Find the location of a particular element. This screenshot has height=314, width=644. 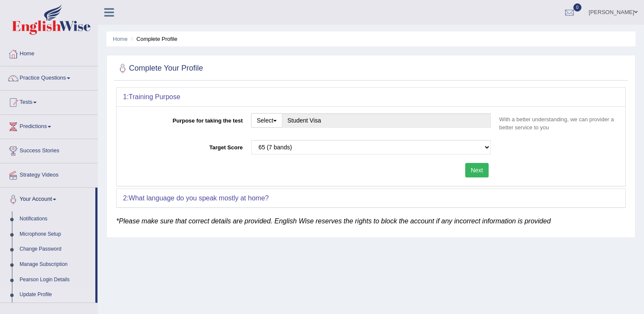

a: Update Profile is located at coordinates (55, 295).